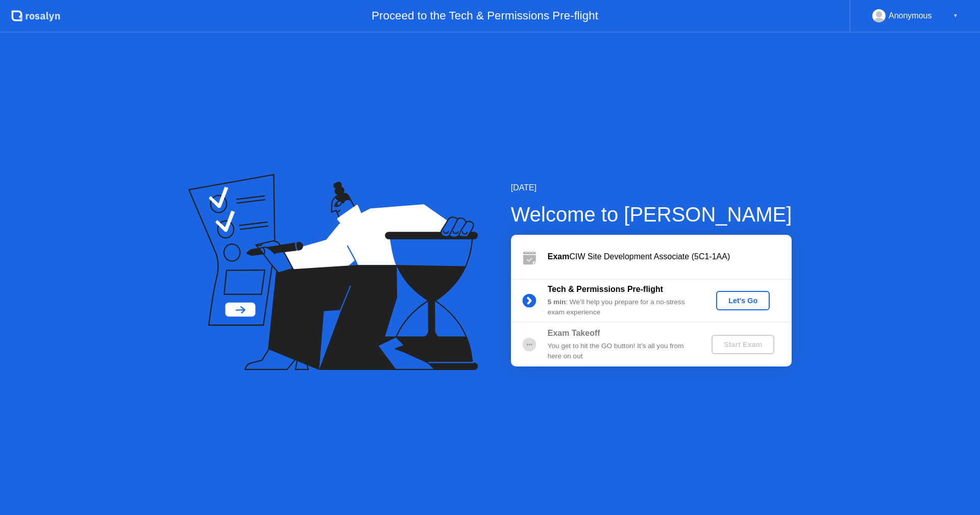 This screenshot has width=980, height=515. I want to click on div: You get to hit the GO button! It’s all you from here on out, so click(621, 351).